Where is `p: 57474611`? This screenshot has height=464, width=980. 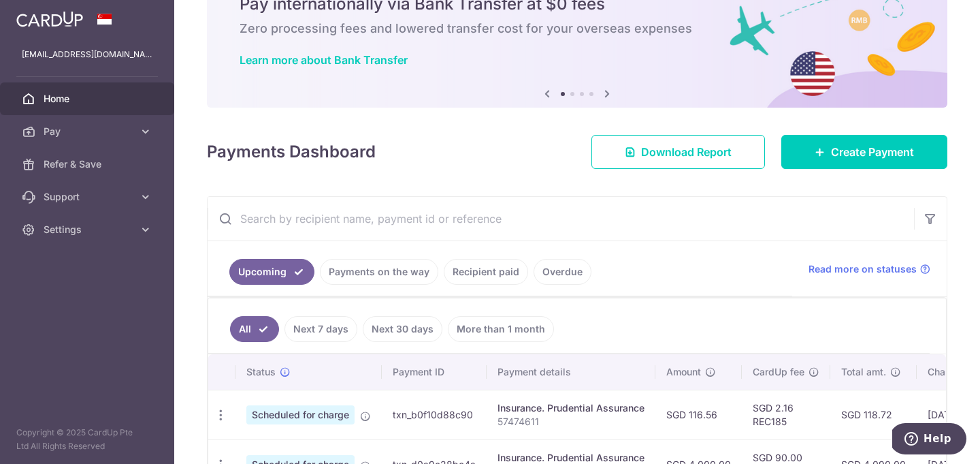
p: 57474611 is located at coordinates (570, 421).